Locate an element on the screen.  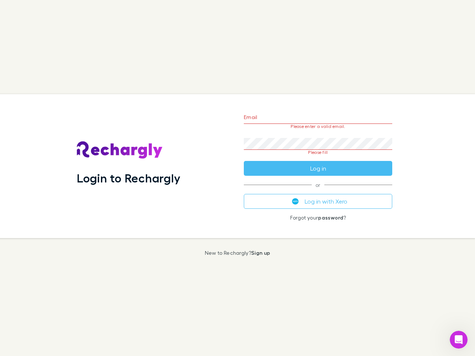
p: Forgot your ? is located at coordinates (318, 218).